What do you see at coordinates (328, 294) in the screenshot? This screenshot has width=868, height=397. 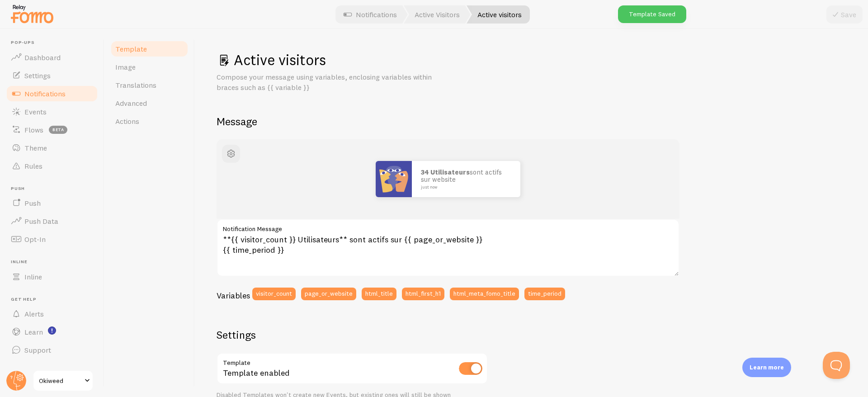 I see `button: page_or_website` at bounding box center [328, 294].